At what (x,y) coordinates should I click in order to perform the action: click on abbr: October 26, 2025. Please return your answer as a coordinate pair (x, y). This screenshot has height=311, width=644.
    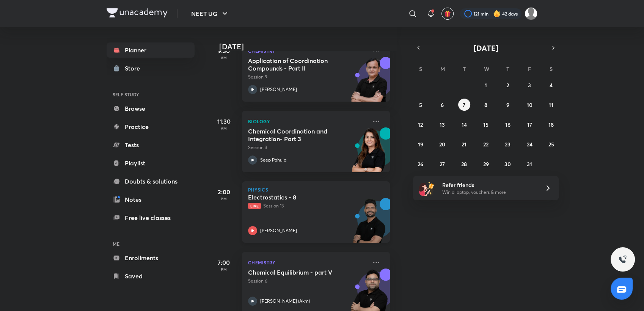
    Looking at the image, I should click on (420, 164).